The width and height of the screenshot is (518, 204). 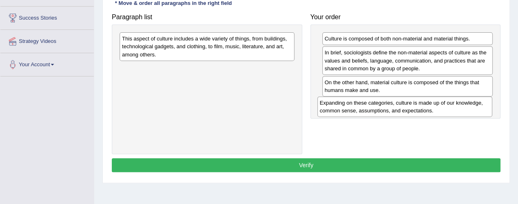 I want to click on a: Success Stories, so click(x=47, y=17).